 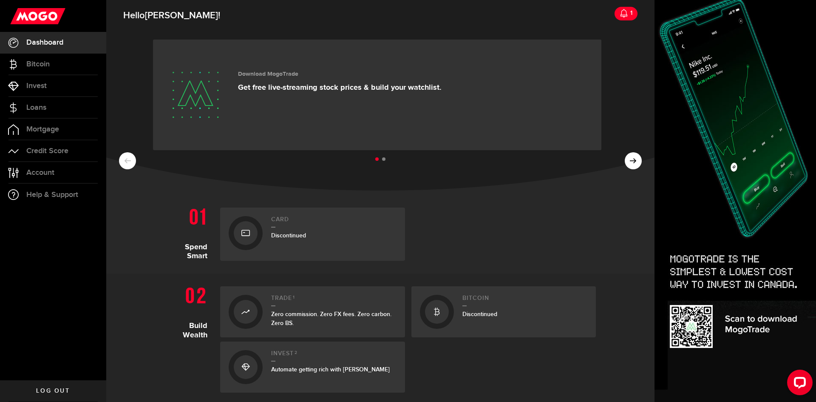 I want to click on p: Get free live-streaming stock prices & build your watchlist., so click(x=339, y=88).